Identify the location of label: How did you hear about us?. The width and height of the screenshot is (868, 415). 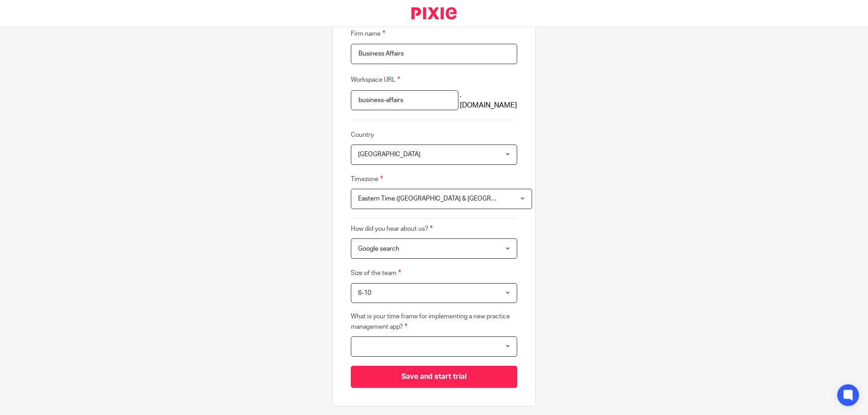
(391, 228).